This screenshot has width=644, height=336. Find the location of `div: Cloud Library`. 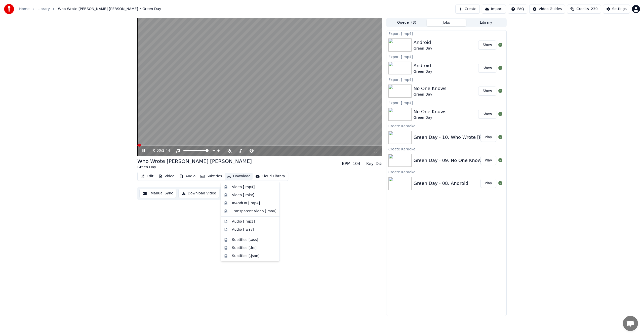

div: Cloud Library is located at coordinates (273, 176).